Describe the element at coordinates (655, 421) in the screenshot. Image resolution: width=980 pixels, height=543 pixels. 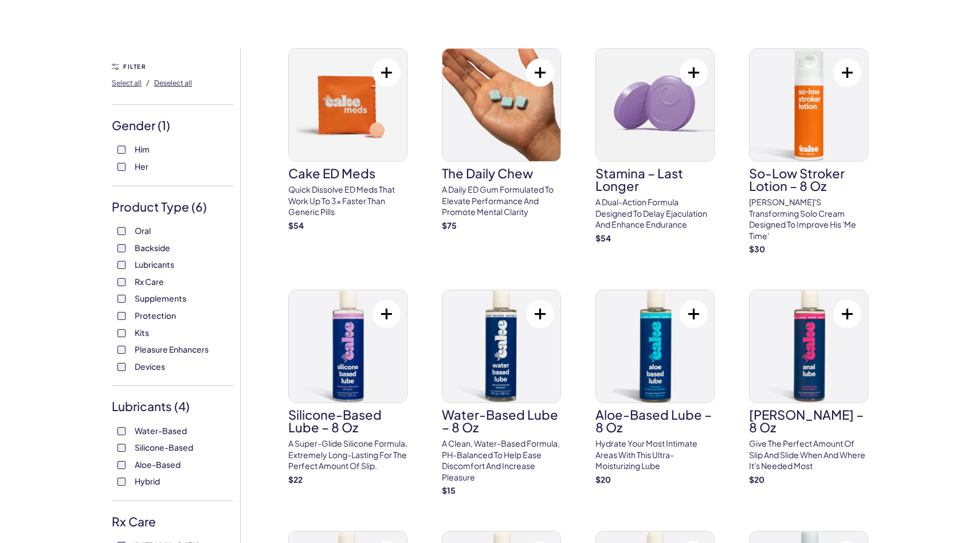
I see `h3: Aloe-Based Lube – 8 oz` at that location.